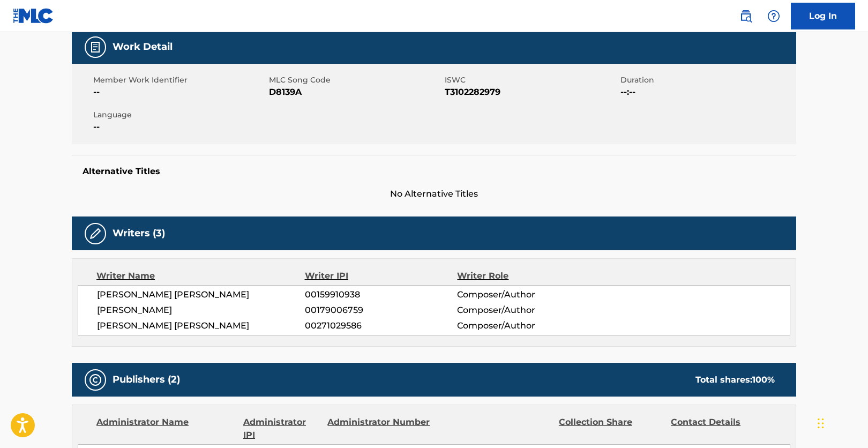 The height and width of the screenshot is (448, 868). Describe the element at coordinates (611, 429) in the screenshot. I see `div: Collection Share` at that location.